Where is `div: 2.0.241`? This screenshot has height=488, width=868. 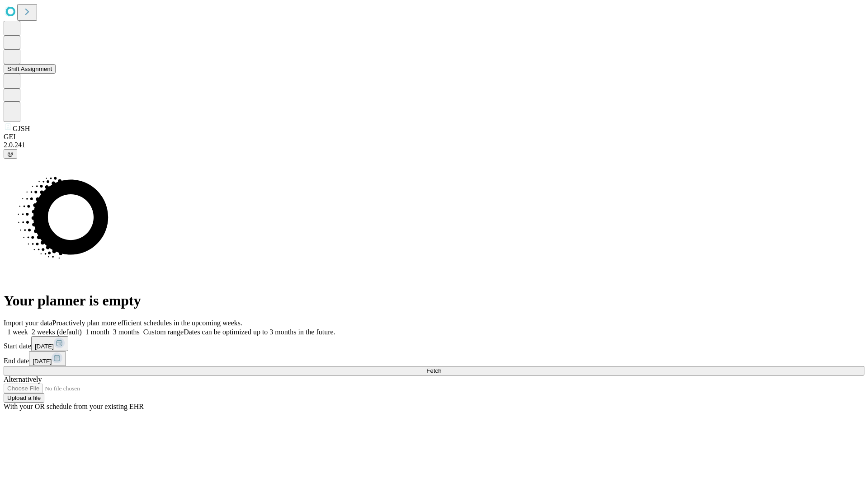
div: 2.0.241 is located at coordinates (434, 145).